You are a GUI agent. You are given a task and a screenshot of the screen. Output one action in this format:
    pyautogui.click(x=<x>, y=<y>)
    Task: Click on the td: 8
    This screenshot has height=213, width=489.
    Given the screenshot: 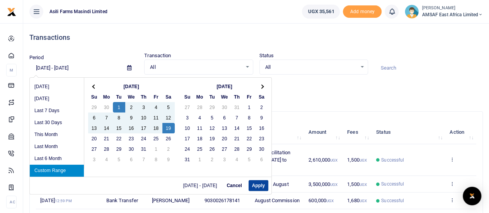 What is the action you would take?
    pyautogui.click(x=156, y=159)
    